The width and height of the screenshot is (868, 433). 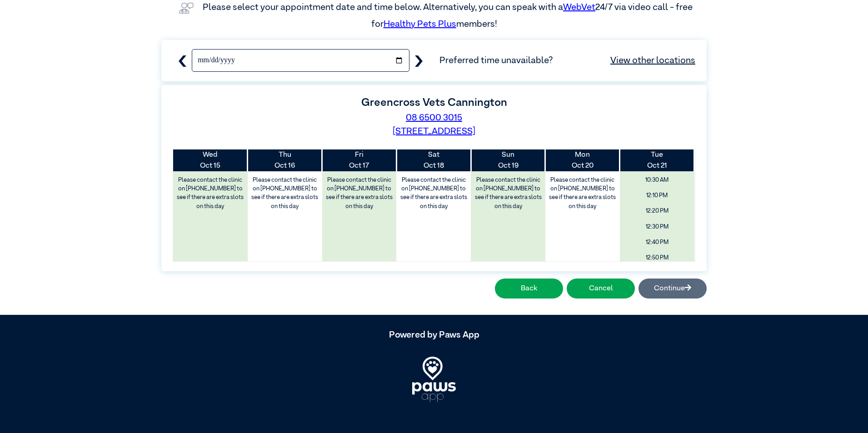 What do you see at coordinates (434, 160) in the screenshot?
I see `th: Oct 18` at bounding box center [434, 160].